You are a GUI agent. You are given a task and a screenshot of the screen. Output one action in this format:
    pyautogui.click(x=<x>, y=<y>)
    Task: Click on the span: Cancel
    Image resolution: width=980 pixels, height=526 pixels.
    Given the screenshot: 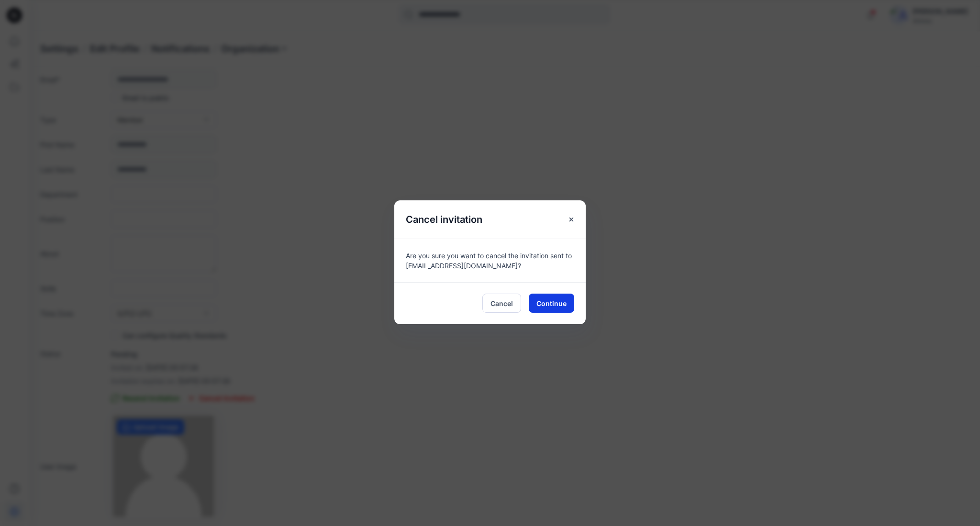 What is the action you would take?
    pyautogui.click(x=502, y=303)
    